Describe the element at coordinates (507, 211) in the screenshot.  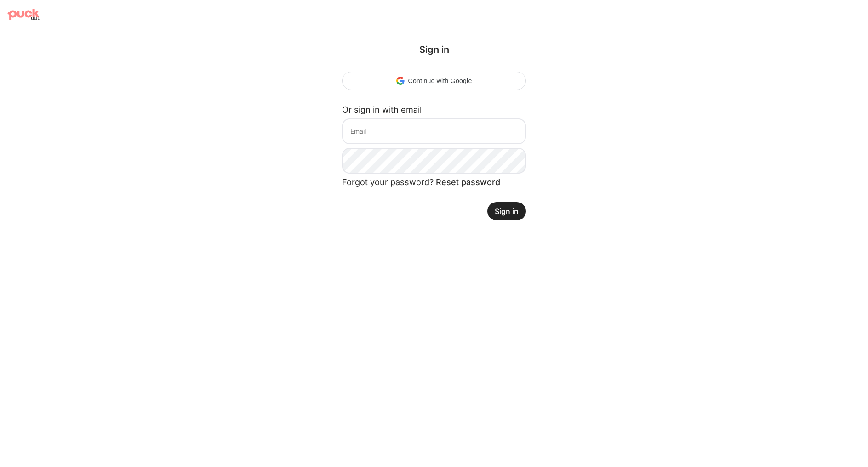
I see `button: Sign in` at that location.